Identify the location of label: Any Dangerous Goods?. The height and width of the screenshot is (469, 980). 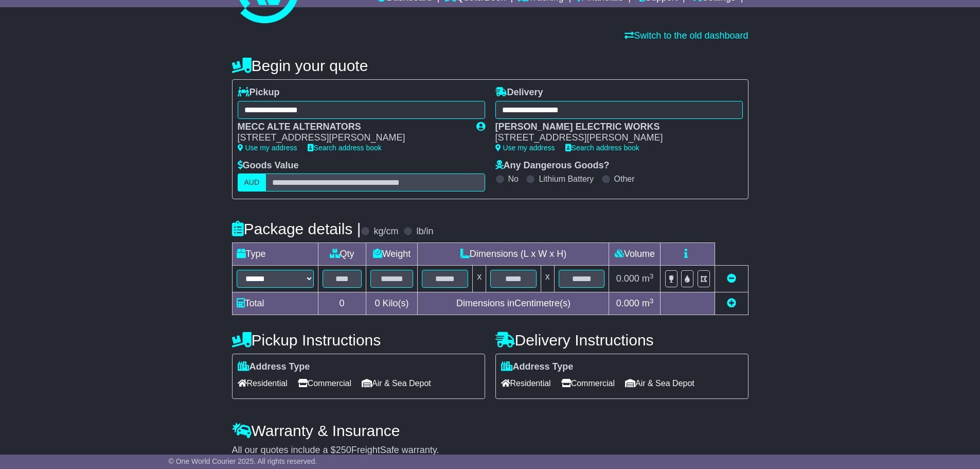
(552, 166).